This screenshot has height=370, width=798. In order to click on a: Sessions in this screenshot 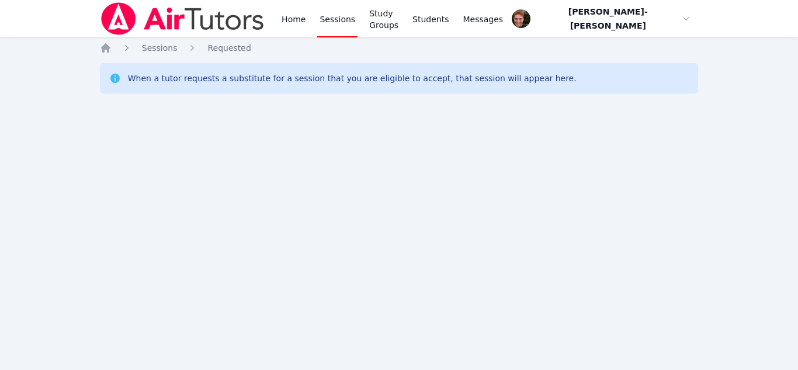, I will do `click(160, 48)`.